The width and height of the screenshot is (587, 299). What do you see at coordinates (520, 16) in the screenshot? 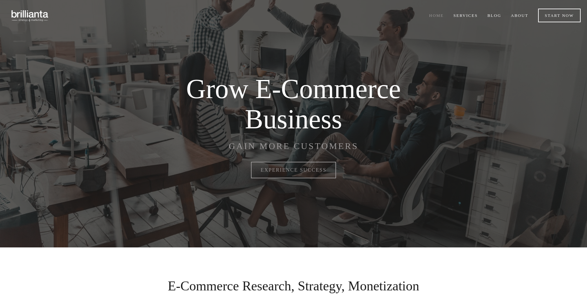
I see `a: About` at bounding box center [520, 16].